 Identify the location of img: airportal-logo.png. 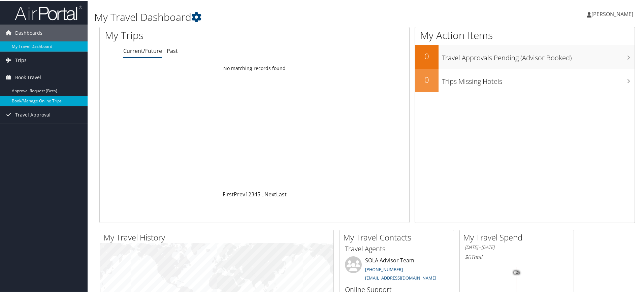
(48, 12).